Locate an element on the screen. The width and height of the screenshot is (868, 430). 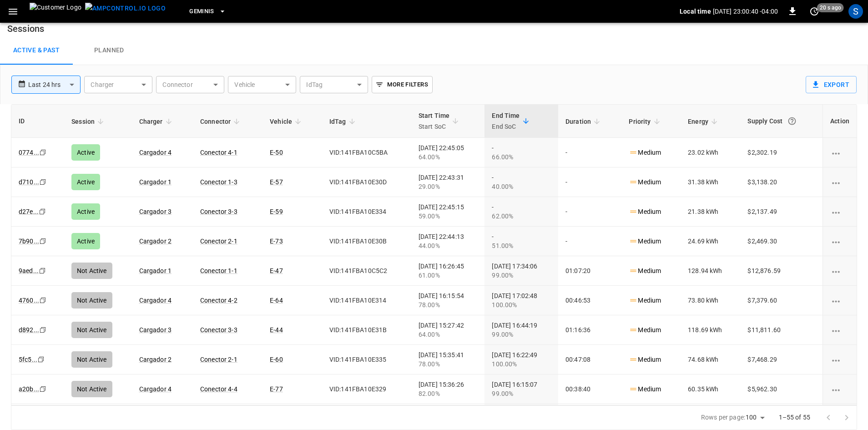
button: The cost of your charging session based on your supply rates is located at coordinates (793, 121).